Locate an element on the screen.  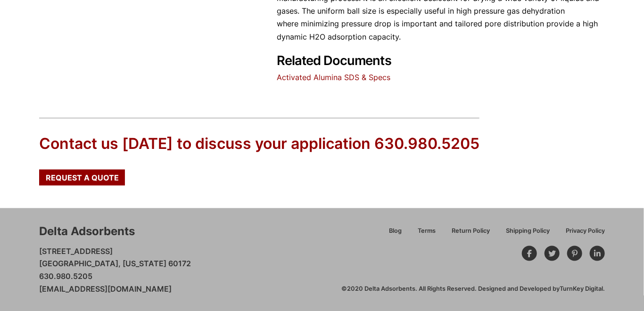
span: Request a Quote is located at coordinates (82, 178).